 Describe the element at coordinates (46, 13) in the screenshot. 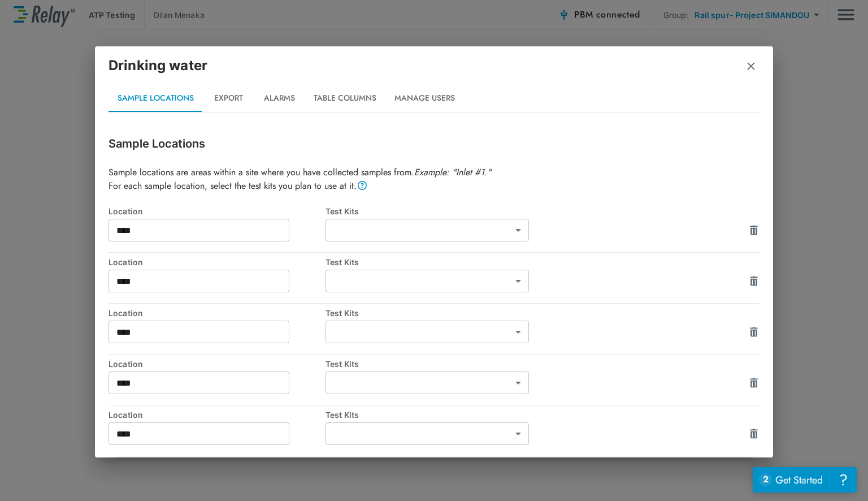

I see `div: Get Started` at that location.